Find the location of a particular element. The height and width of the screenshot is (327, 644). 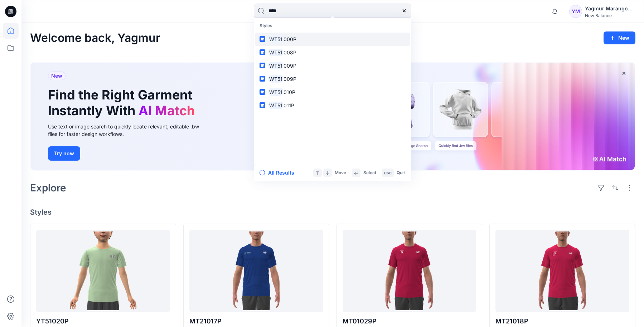

a: MT21018P is located at coordinates (562, 271).